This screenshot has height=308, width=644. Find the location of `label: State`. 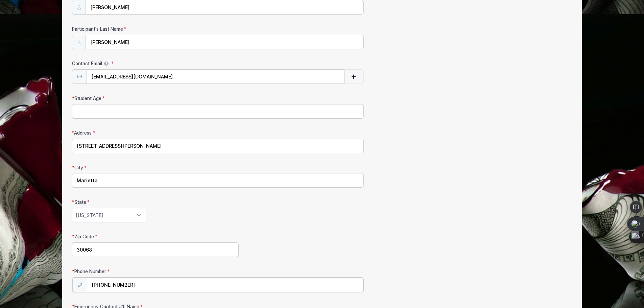

label: State is located at coordinates (156, 202).